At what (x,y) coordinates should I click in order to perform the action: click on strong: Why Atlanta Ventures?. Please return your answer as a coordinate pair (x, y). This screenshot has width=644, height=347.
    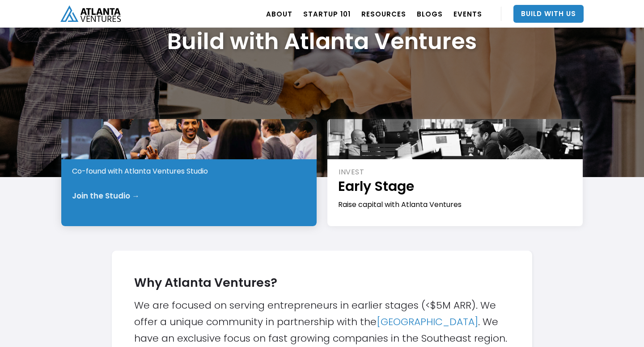
    Looking at the image, I should click on (206, 282).